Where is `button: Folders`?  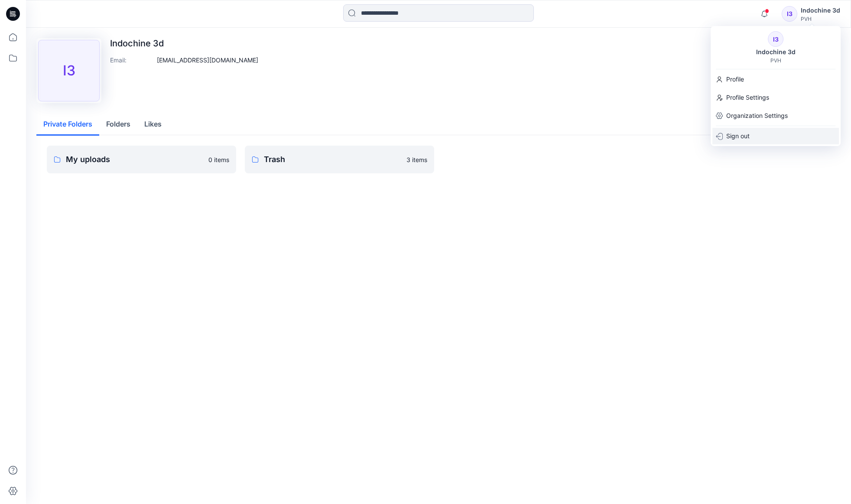 button: Folders is located at coordinates (118, 125).